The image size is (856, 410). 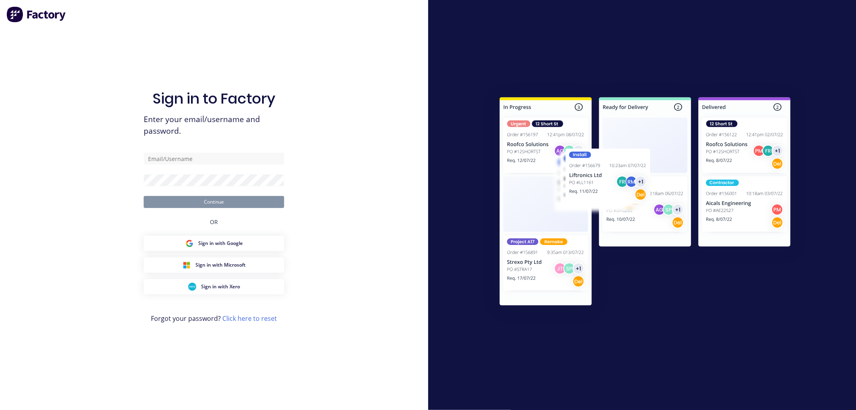 What do you see at coordinates (214, 265) in the screenshot?
I see `button: Microsoft Sign inSign in with Microsoft` at bounding box center [214, 265].